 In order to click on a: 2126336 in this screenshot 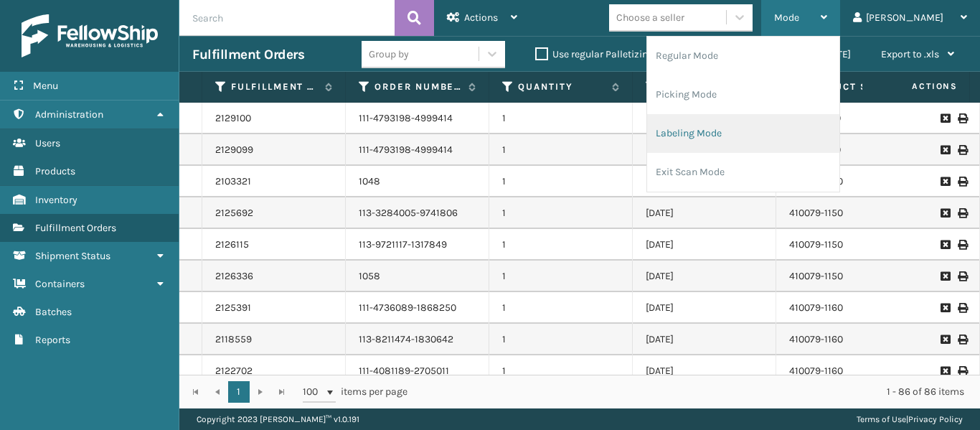, I will do `click(234, 276)`.